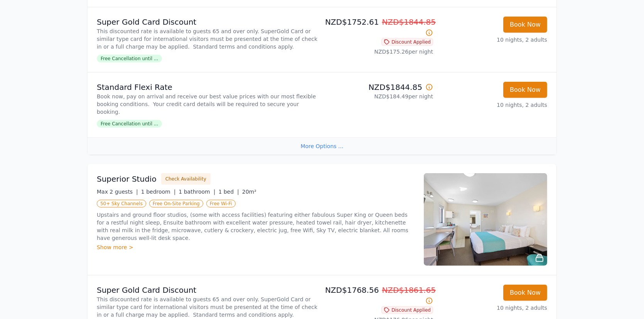  I want to click on h3: Superior Studio, so click(126, 179).